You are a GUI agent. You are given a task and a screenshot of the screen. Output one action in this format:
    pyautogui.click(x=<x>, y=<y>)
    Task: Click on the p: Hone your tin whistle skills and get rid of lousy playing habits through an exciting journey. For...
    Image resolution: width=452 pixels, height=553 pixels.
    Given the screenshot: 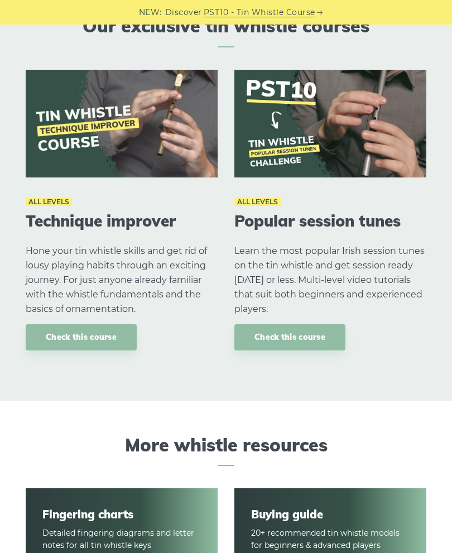 What is the action you would take?
    pyautogui.click(x=122, y=280)
    